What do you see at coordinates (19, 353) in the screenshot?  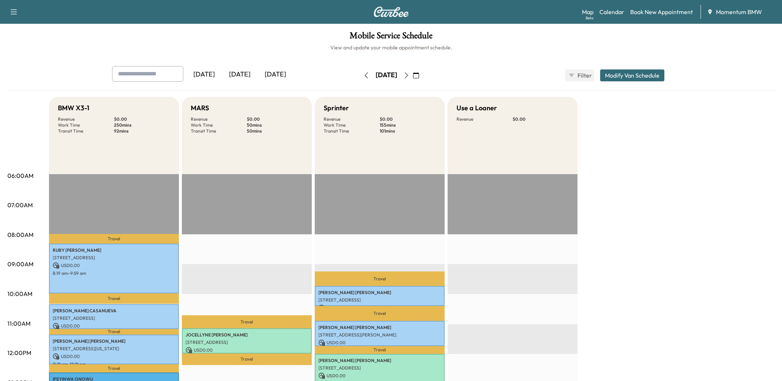 I see `p: 12:00PM` at bounding box center [19, 353].